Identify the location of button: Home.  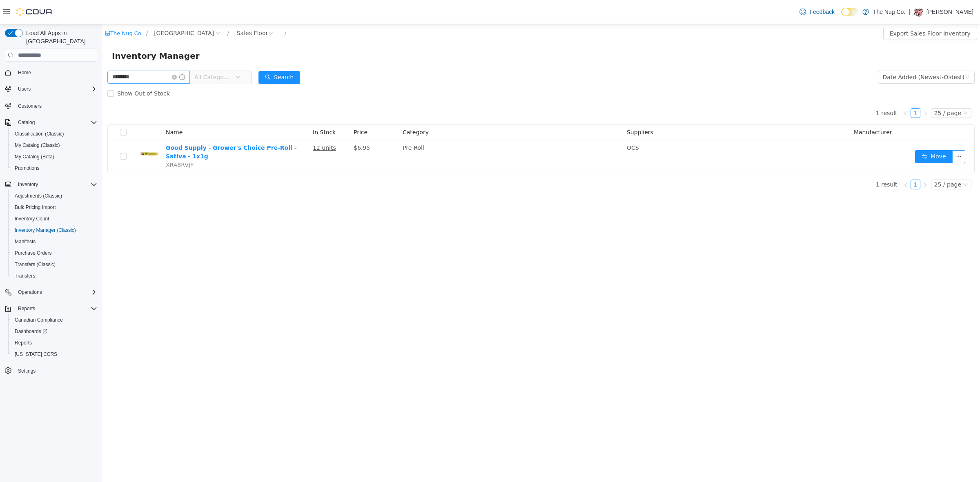
(51, 72).